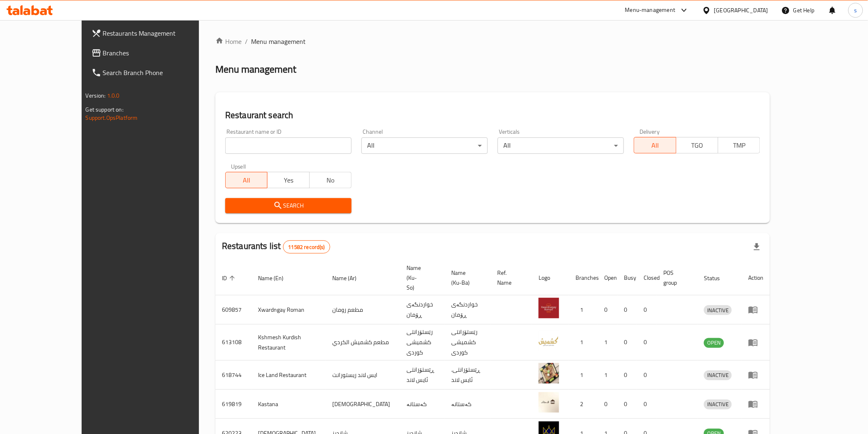 This screenshot has width=868, height=434. What do you see at coordinates (550, 277) in the screenshot?
I see `th: Logo` at bounding box center [550, 277].